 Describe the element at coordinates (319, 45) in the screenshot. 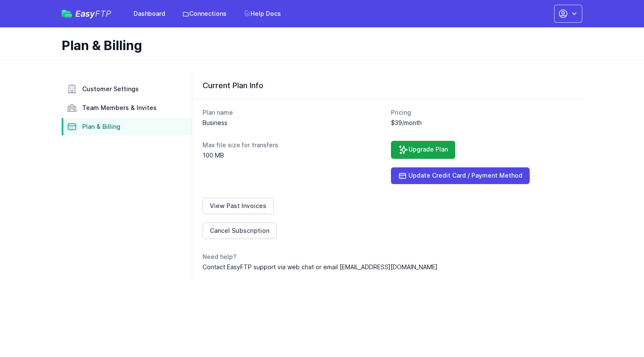

I see `h1: Plan & Billing` at that location.